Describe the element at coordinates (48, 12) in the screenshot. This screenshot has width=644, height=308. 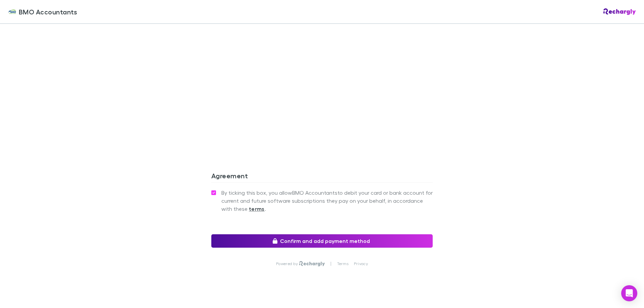
I see `span: BMO Accountants` at that location.